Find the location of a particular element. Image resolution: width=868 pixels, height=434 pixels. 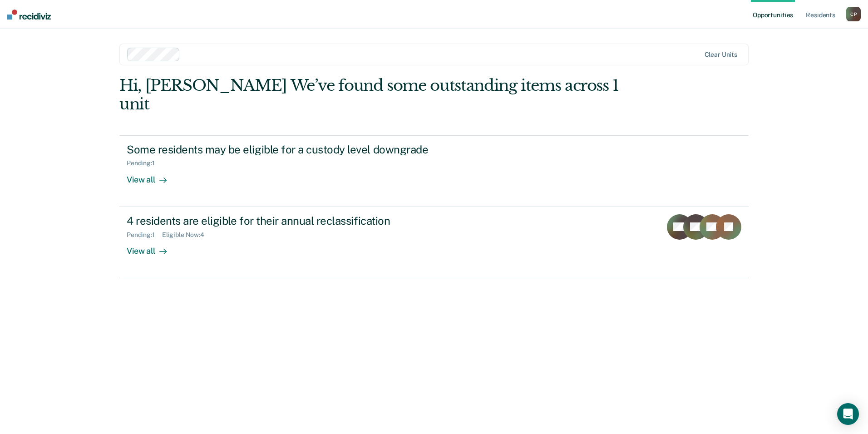

button: CP is located at coordinates (854, 14).